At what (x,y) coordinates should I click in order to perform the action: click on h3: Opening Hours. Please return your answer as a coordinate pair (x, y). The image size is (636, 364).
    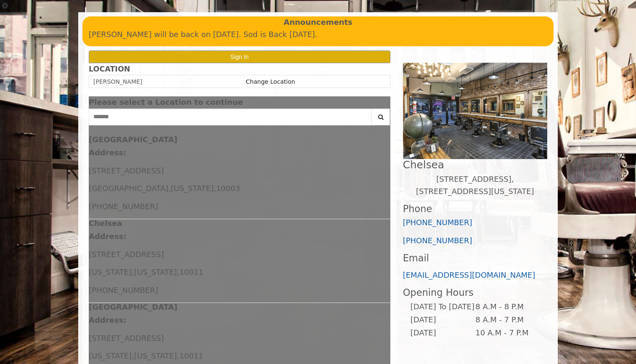
    Looking at the image, I should click on (475, 292).